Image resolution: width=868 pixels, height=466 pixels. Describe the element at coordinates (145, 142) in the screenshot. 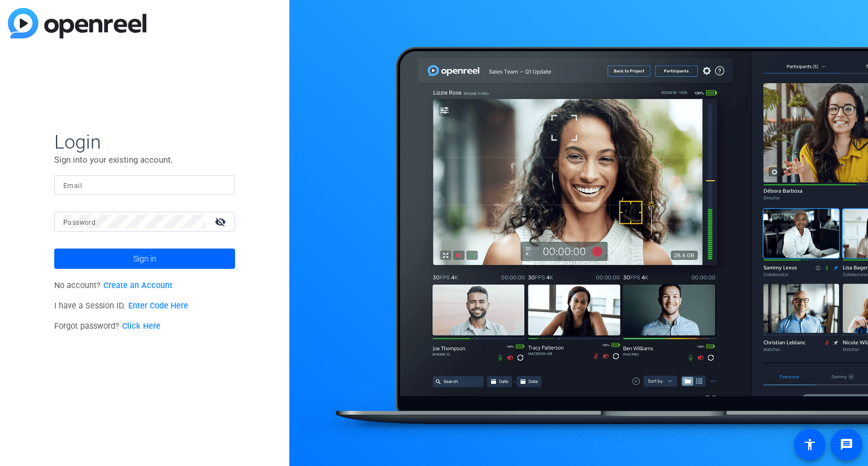

I see `span: Login` at that location.